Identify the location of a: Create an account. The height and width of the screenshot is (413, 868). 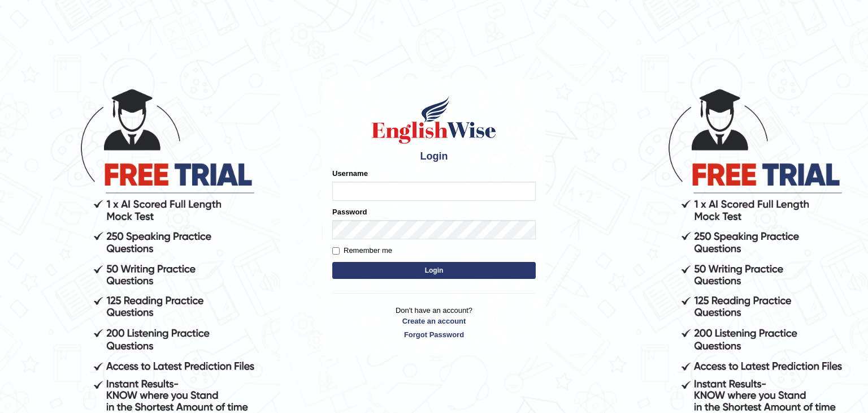
(434, 320).